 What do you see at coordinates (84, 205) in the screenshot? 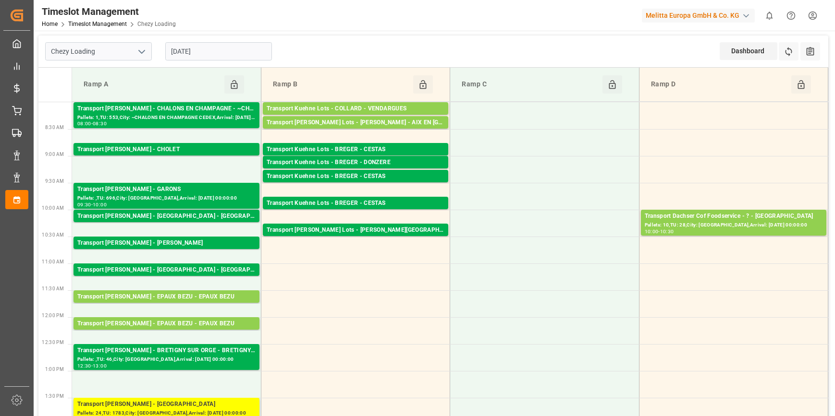
I see `div: 09:30` at bounding box center [84, 205].